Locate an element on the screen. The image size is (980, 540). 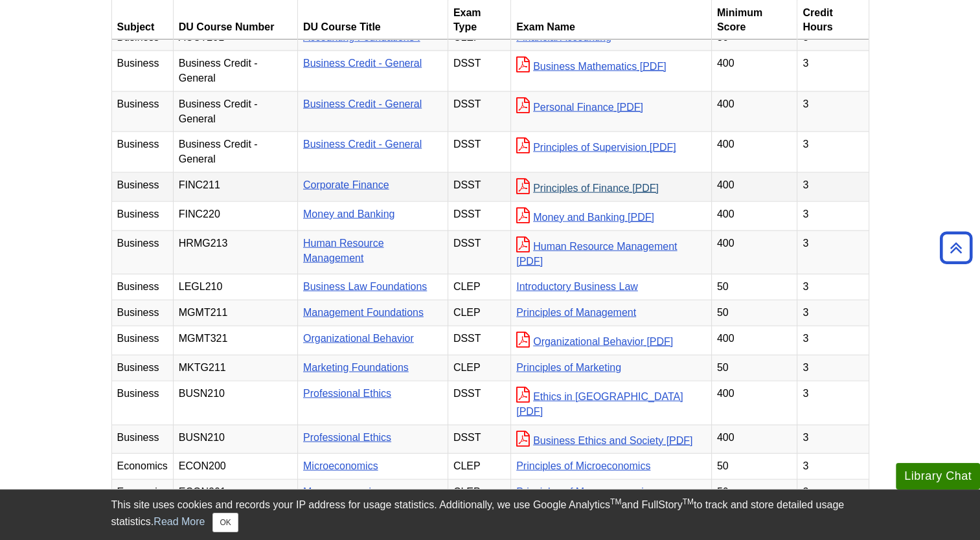
a: Principles of Finance is located at coordinates (588, 188).